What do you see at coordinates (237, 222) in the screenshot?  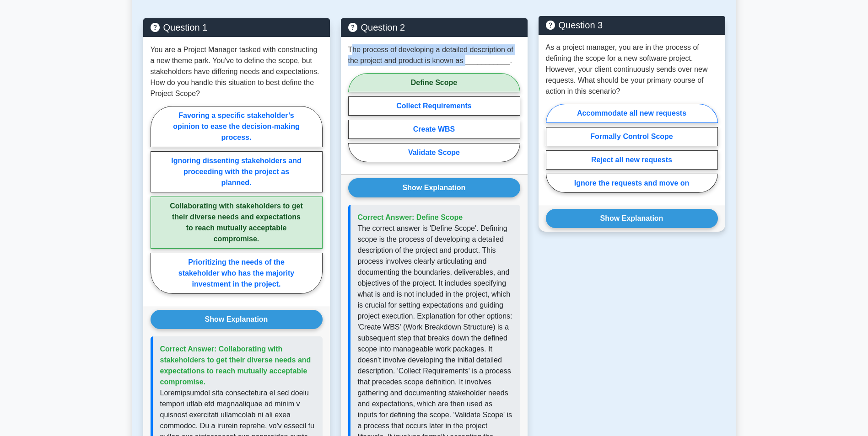 I see `label: Collaborating with stakeholders to get their diverse needs and expectations to reach mutually acc...` at bounding box center [237, 222].